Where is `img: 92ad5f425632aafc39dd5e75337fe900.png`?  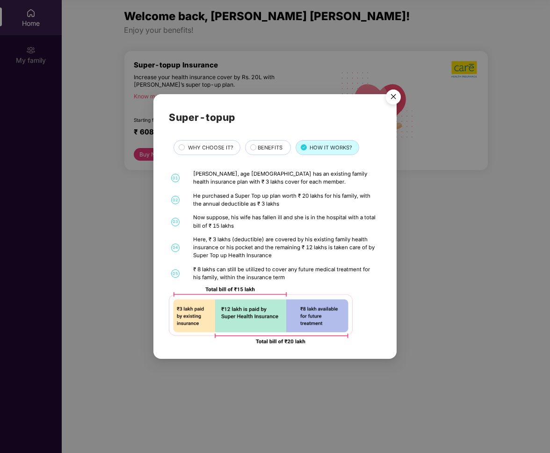 img: 92ad5f425632aafc39dd5e75337fe900.png is located at coordinates (261, 315).